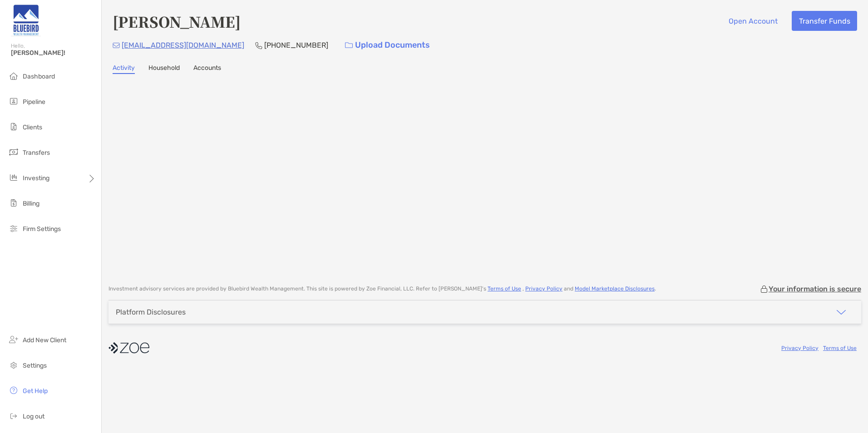 This screenshot has width=868, height=433. I want to click on img: billing icon, so click(14, 203).